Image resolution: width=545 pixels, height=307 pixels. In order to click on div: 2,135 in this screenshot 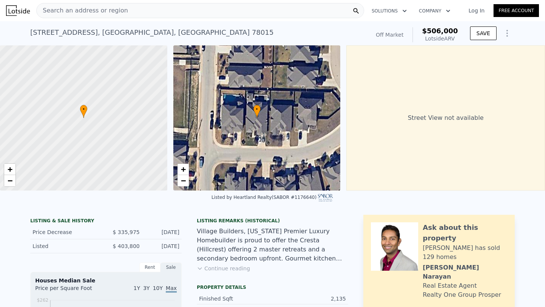, I will do `click(309, 299)`.